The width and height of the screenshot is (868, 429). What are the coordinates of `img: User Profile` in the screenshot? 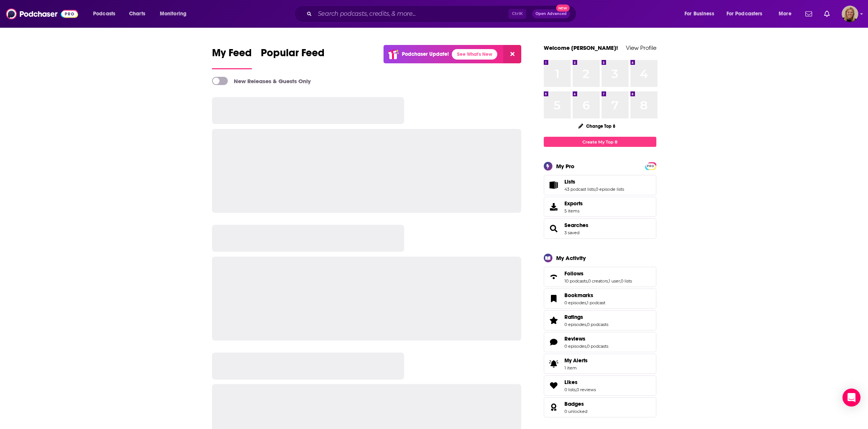 It's located at (850, 14).